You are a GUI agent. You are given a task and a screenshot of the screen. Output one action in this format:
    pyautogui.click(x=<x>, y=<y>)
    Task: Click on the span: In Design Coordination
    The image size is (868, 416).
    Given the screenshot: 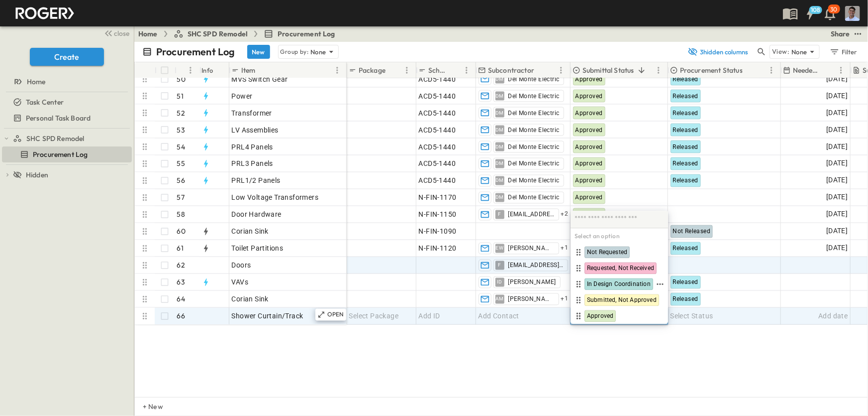 What is the action you would take?
    pyautogui.click(x=619, y=284)
    